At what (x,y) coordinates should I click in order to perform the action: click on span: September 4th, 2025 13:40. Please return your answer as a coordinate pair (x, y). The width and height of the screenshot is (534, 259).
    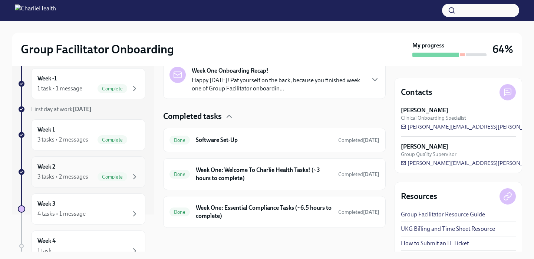
    Looking at the image, I should click on (359, 174).